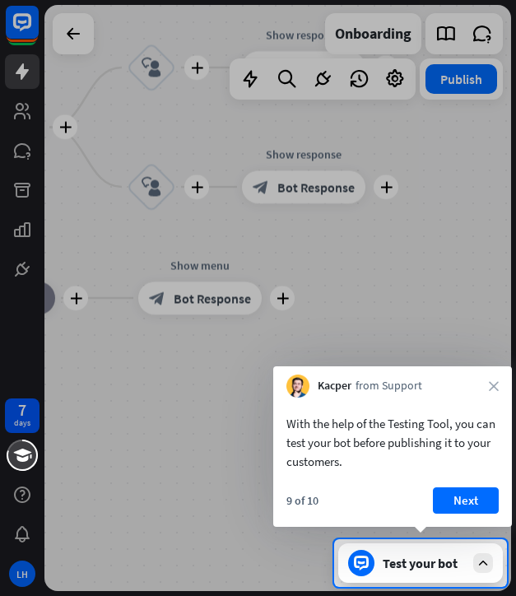 This screenshot has width=516, height=596. Describe the element at coordinates (334, 386) in the screenshot. I see `span: Kacper` at that location.